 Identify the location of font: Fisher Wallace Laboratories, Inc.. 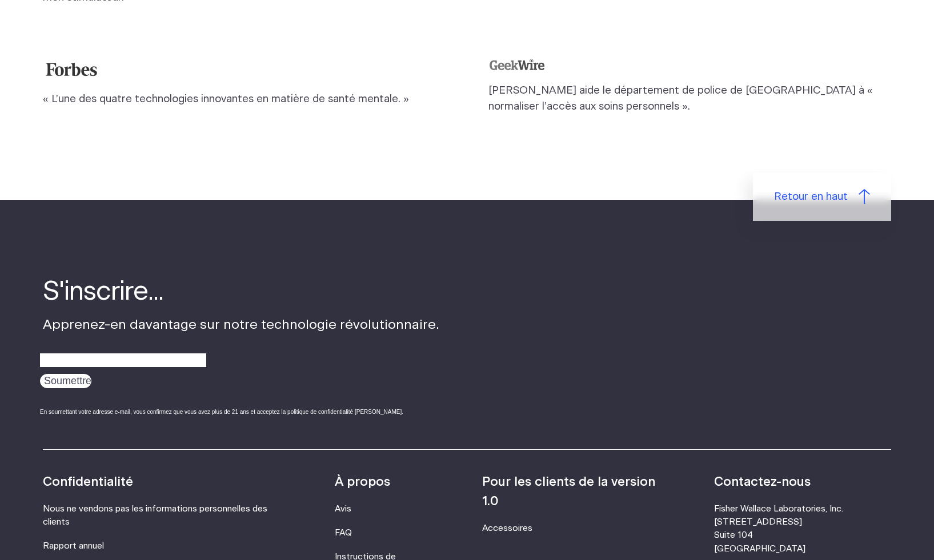
(778, 509).